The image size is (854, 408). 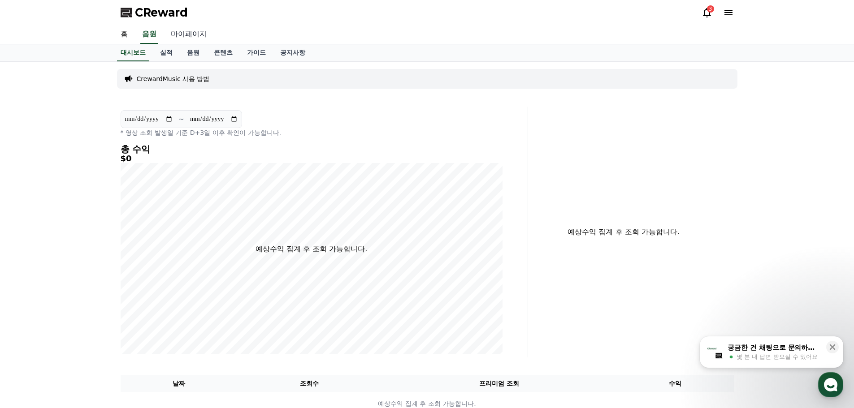 What do you see at coordinates (87, 295) in the screenshot?
I see `a: 대화` at bounding box center [87, 295].